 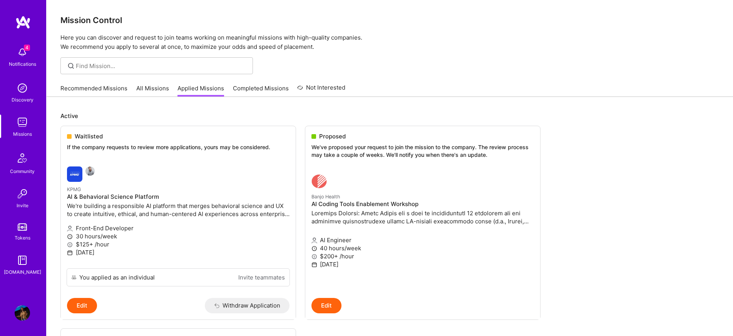 What do you see at coordinates (423, 248) in the screenshot?
I see `p: 40 hours/week` at bounding box center [423, 248].